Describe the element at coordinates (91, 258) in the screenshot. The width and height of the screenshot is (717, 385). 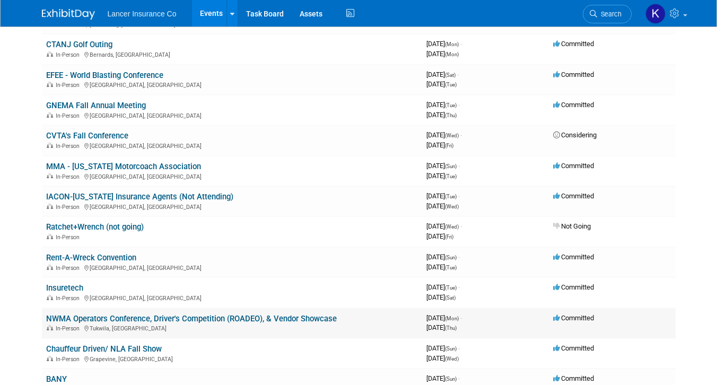
I see `a: Rent-A-Wreck Convention` at that location.